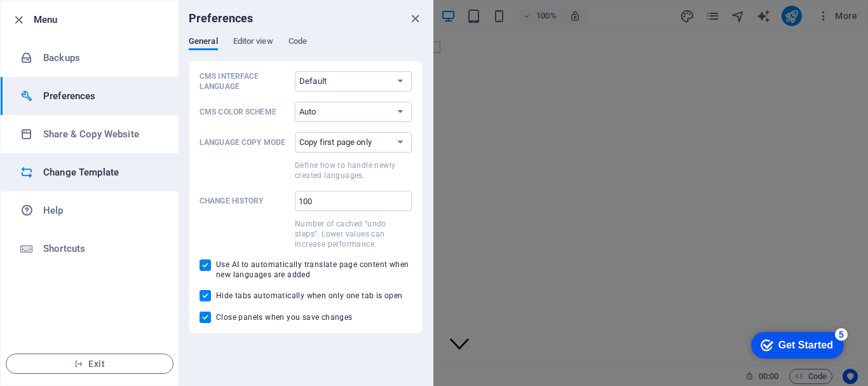 This screenshot has width=868, height=386. Describe the element at coordinates (203, 42) in the screenshot. I see `span: General` at that location.